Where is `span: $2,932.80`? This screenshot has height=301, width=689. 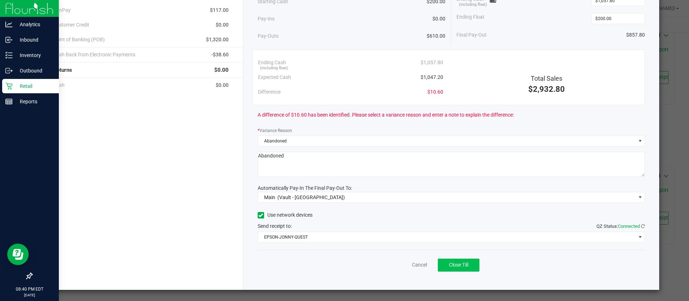
span: $2,932.80 is located at coordinates (547, 89).